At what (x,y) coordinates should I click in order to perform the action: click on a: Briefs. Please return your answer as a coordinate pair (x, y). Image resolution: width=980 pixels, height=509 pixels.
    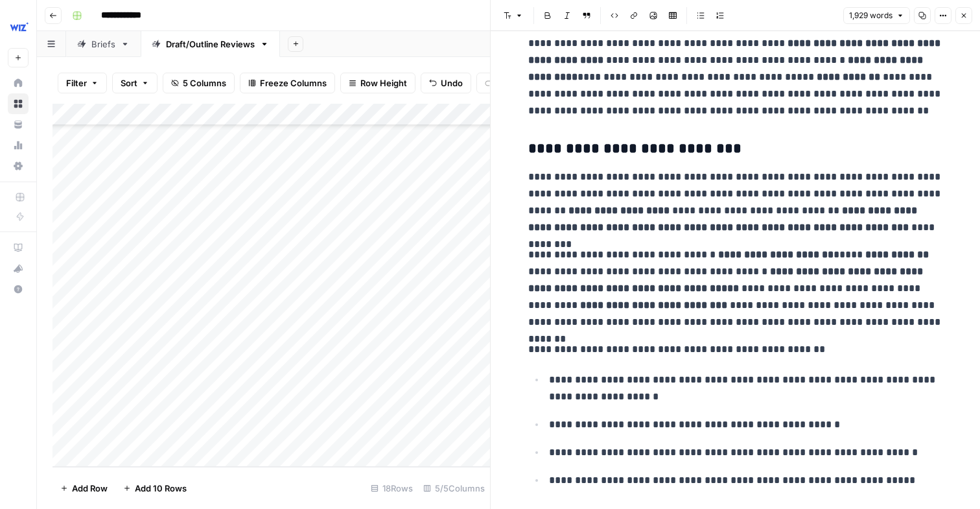
    Looking at the image, I should click on (103, 44).